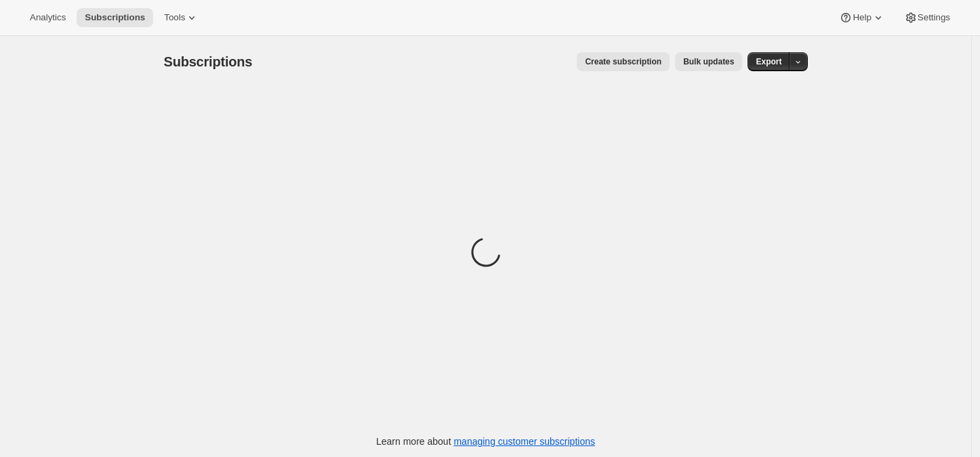  Describe the element at coordinates (174, 17) in the screenshot. I see `span: Tools` at that location.